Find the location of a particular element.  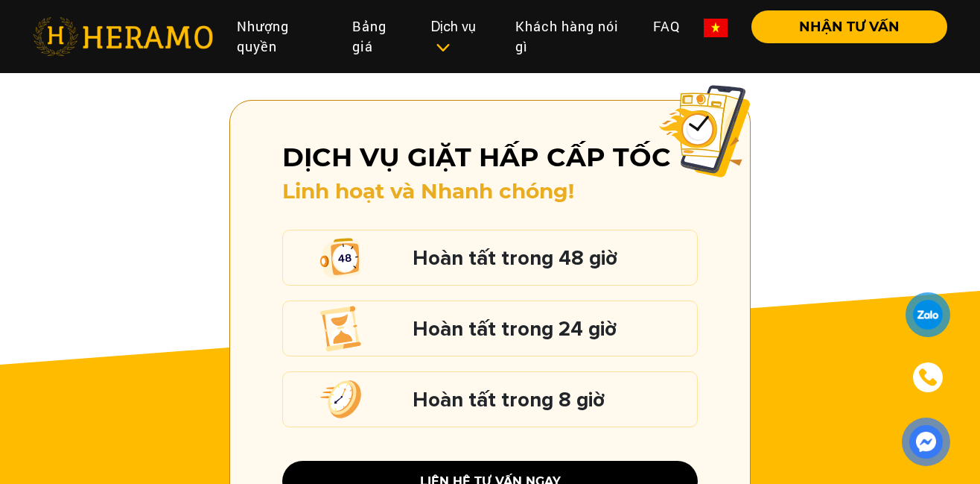

h5: Hoàn tất trong 8 giờ is located at coordinates (551, 400).